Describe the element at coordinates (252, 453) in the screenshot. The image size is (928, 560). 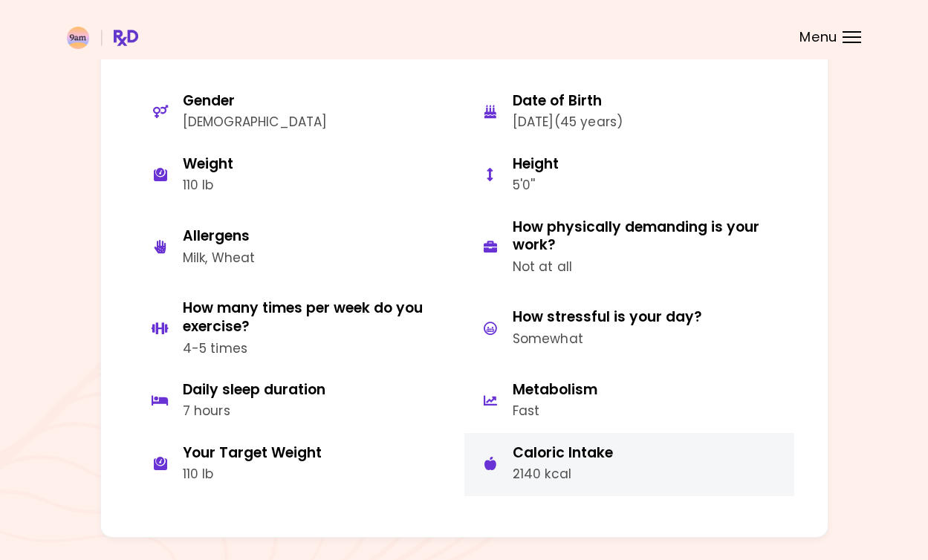
I see `div: Your Target Weight` at that location.